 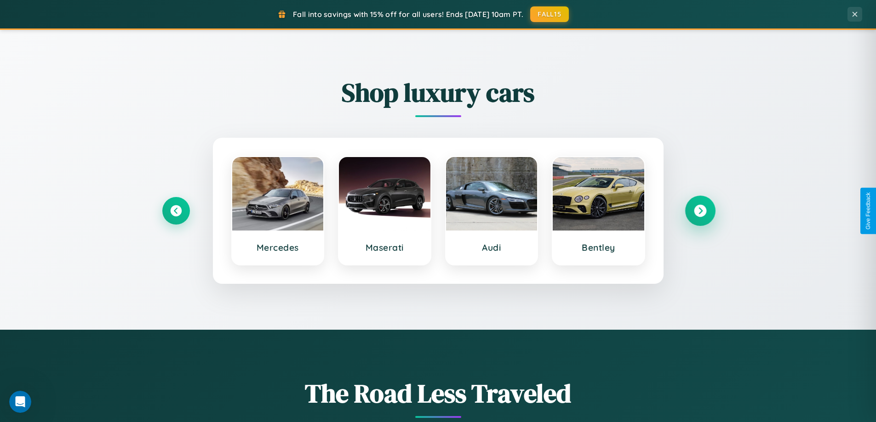 What do you see at coordinates (384, 248) in the screenshot?
I see `h3: Maserati` at bounding box center [384, 248].